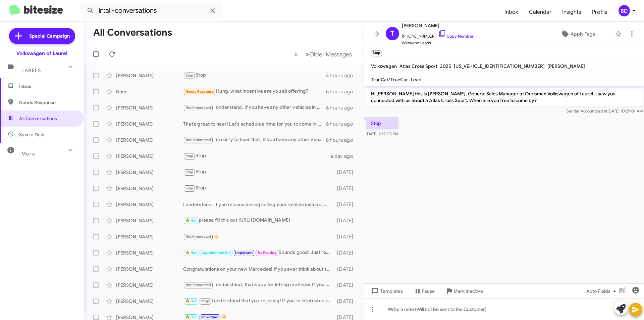  Describe the element at coordinates (416, 80) in the screenshot. I see `span: Lead` at that location.